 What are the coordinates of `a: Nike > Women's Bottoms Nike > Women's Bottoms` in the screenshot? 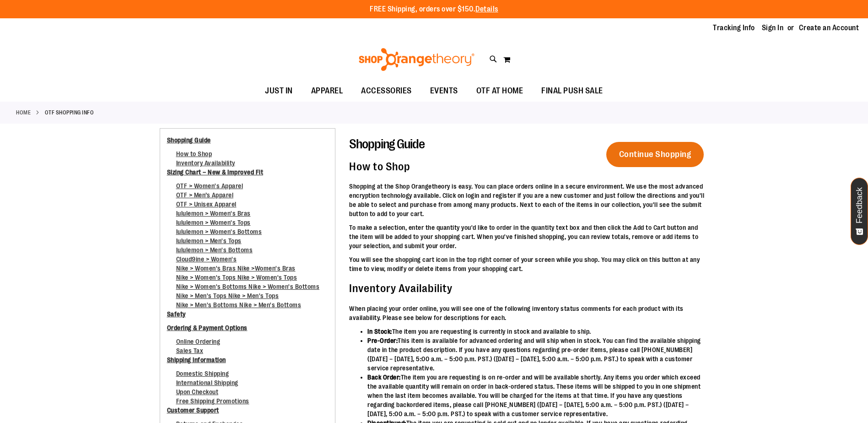 It's located at (248, 289).